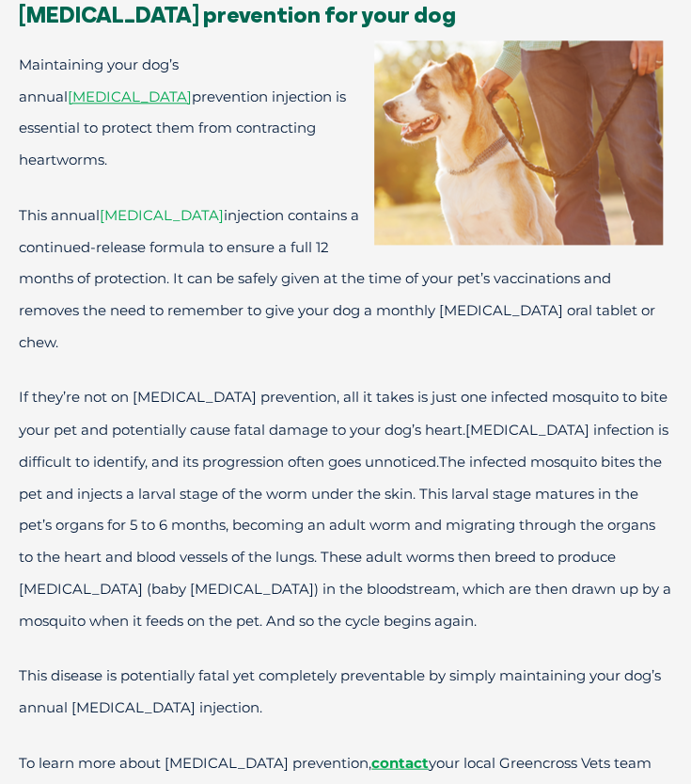  What do you see at coordinates (346, 541) in the screenshot?
I see `span: The infected mosquito bites the pet and injects a larval stage of the worm under the skin. This l...` at bounding box center [346, 541].